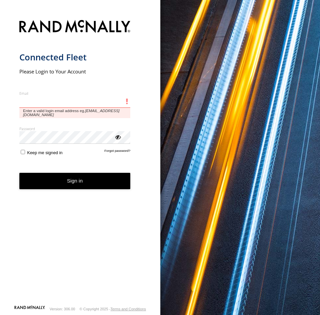 This screenshot has width=320, height=315. What do you see at coordinates (113, 309) in the screenshot?
I see `div: © Copyright 2025 -` at bounding box center [113, 309].